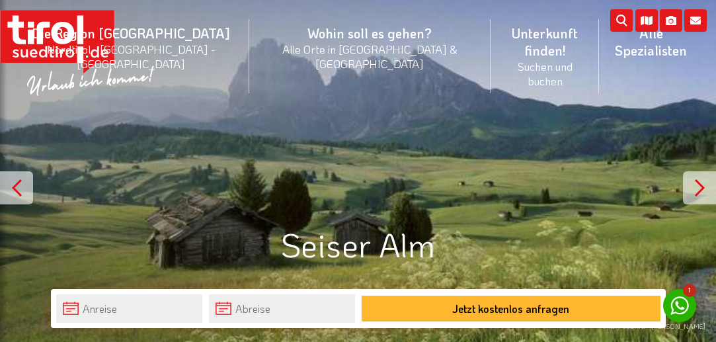  Describe the element at coordinates (282, 308) in the screenshot. I see `input: Abreise` at that location.